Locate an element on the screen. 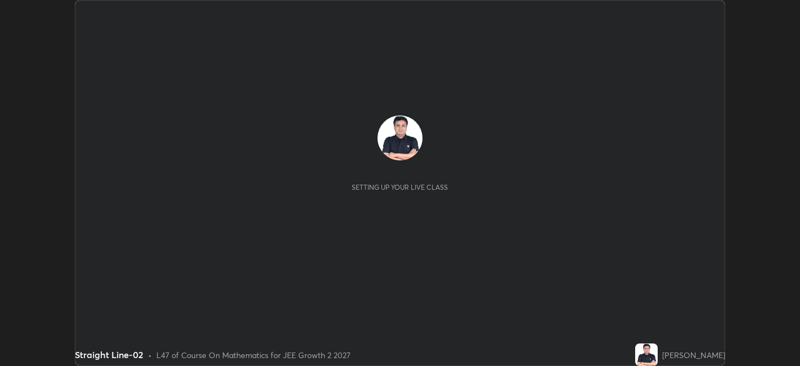 The height and width of the screenshot is (366, 800). div: Setting up your live class is located at coordinates (400, 187).